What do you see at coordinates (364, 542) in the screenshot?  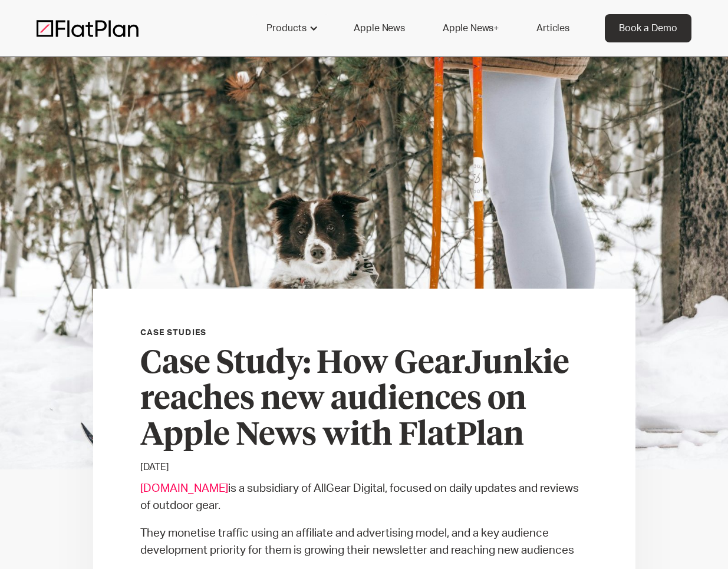 I see `p: They monetise traffic using an affiliate and advertising model, and a key audience development pr...` at bounding box center [364, 542].